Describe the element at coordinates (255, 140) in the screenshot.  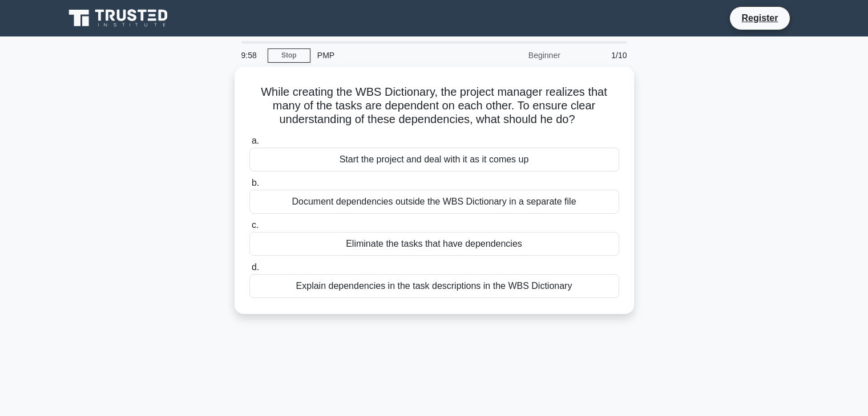
I see `span: a.` at that location.